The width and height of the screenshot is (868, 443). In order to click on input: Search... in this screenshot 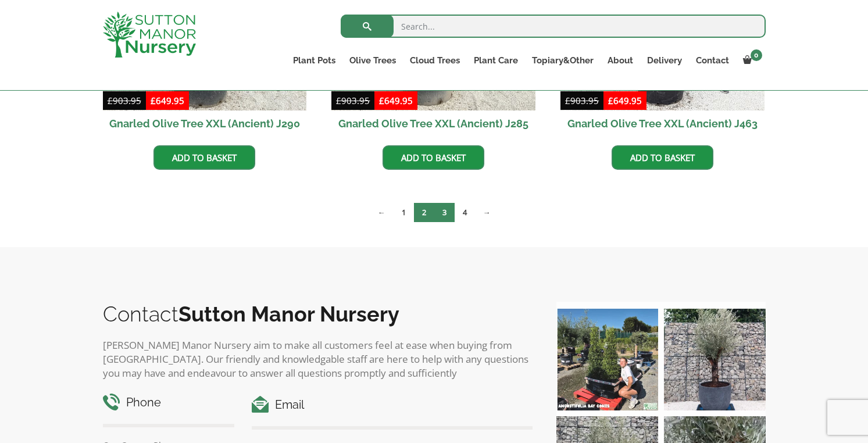, I will do `click(553, 26)`.